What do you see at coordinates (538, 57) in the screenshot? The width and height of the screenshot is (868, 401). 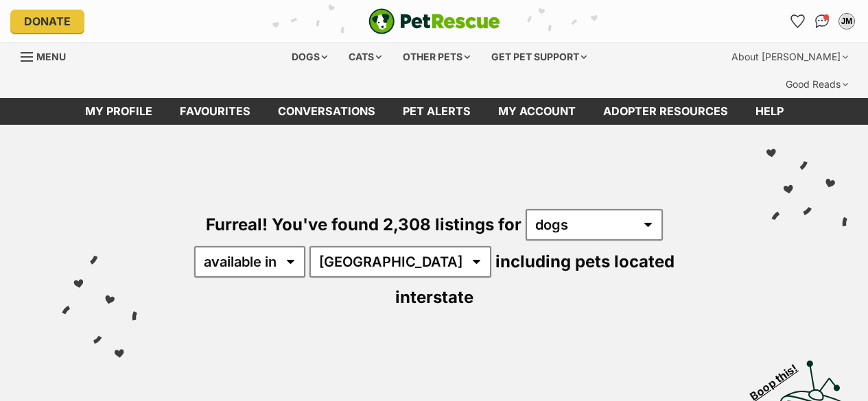 I see `div: Get pet support` at bounding box center [538, 57].